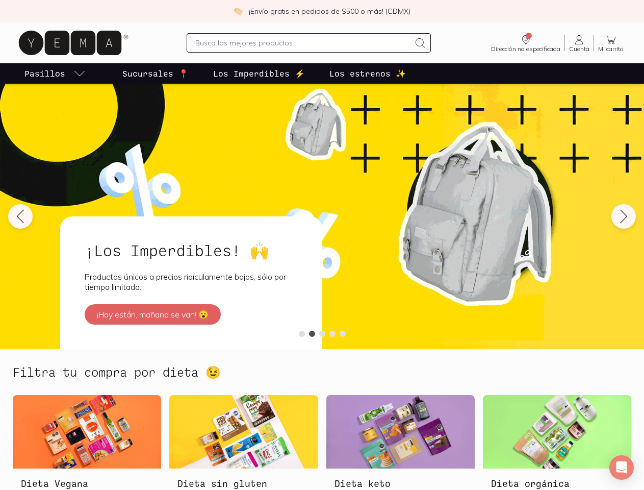 The height and width of the screenshot is (490, 644). Describe the element at coordinates (156, 73) in the screenshot. I see `a: Sucursales 📍` at that location.